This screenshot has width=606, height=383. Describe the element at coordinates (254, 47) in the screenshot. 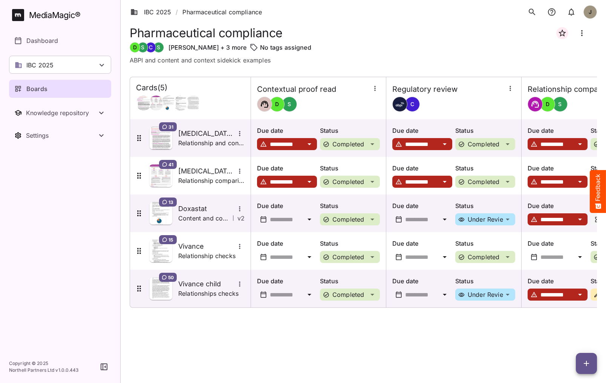

I see `img: tag-outline.svg` at that location.